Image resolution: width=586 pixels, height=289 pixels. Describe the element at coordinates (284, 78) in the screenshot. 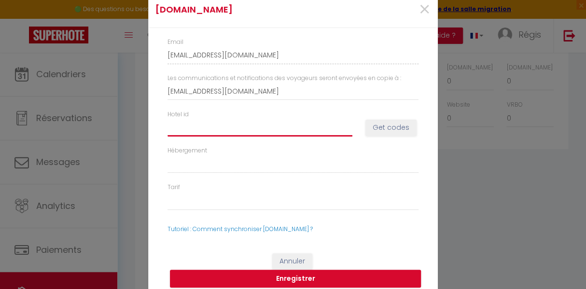

I see `label: Les communications et notifications des voyageurs seront envoyées en copie à :` at that location.